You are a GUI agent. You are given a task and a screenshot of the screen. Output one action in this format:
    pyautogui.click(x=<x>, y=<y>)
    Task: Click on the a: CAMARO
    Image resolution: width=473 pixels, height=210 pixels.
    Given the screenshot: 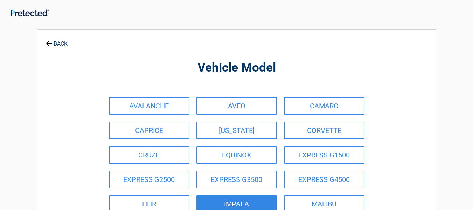 What is the action you would take?
    pyautogui.click(x=324, y=106)
    